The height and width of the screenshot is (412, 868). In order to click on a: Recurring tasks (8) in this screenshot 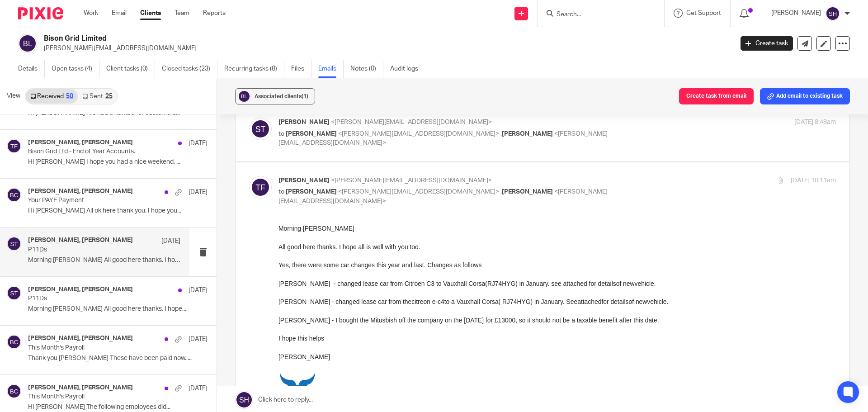, I will do `click(254, 69)`.